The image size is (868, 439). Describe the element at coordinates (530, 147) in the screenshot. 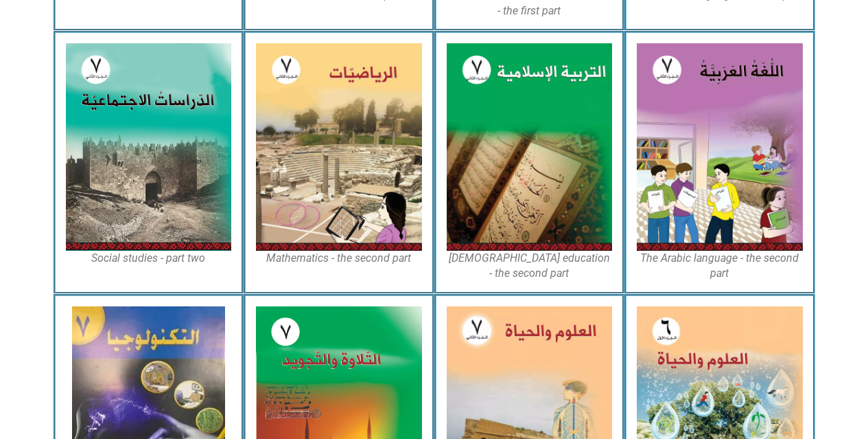

I see `img: Islamic7B` at that location.